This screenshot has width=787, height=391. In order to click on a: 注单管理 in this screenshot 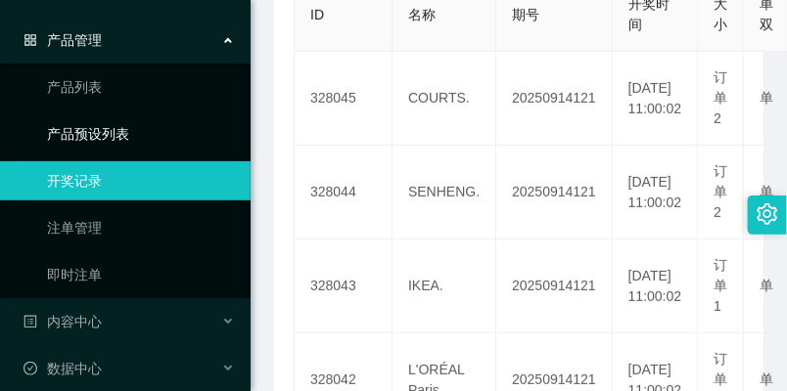, I will do `click(141, 228)`.